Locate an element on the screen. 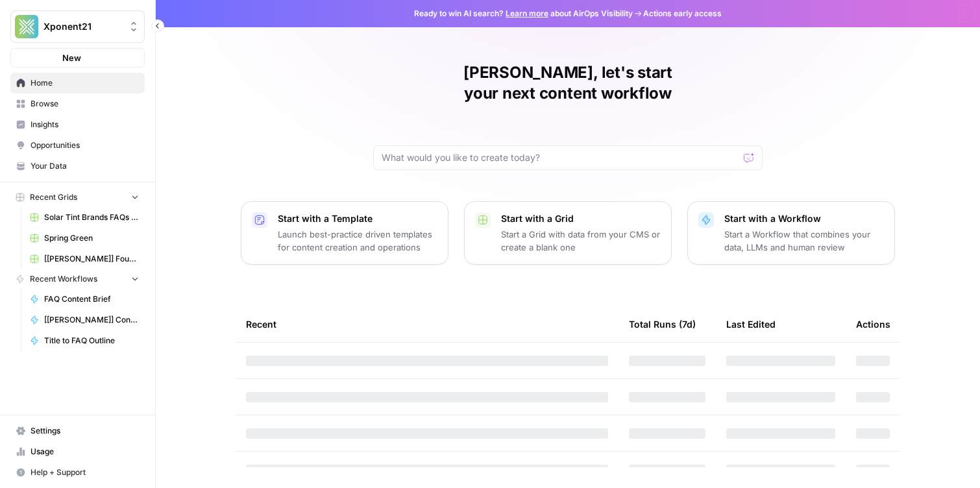  p: Start with a Workflow is located at coordinates (804, 219).